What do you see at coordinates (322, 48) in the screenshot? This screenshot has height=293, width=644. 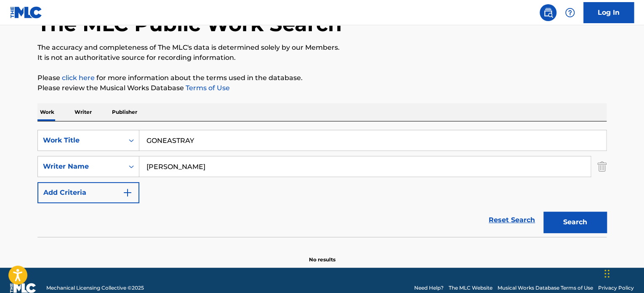 I see `p: The accuracy and completeness of The MLC's data is determined solely by our Members.` at bounding box center [322, 48].